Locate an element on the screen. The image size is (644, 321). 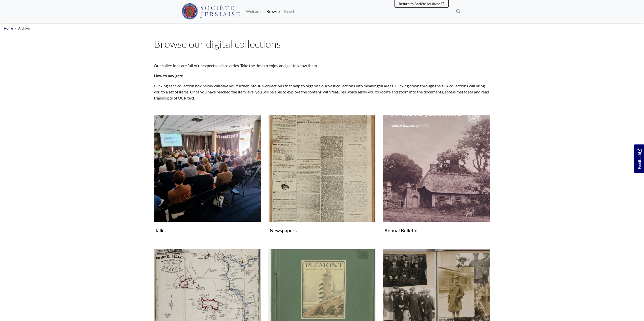
p: Our collections are full of unexpected discoveries. Take the time to enjoy and get to know them. is located at coordinates (322, 66).